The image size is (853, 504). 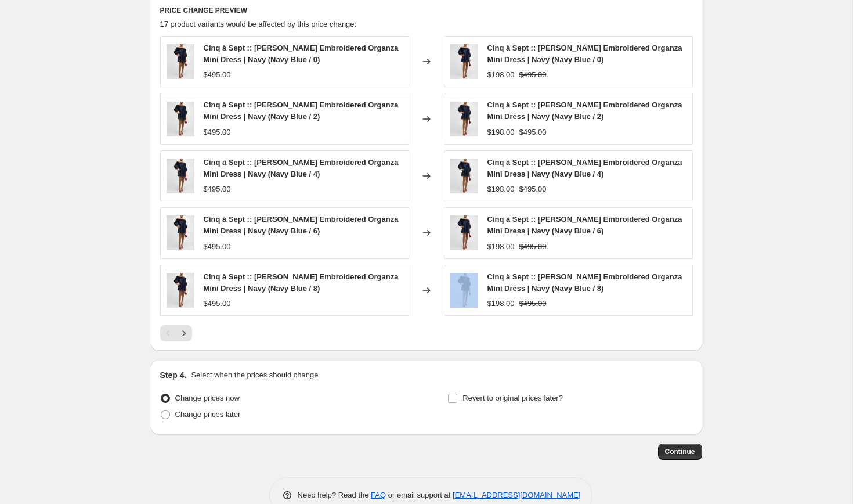 What do you see at coordinates (378, 494) in the screenshot?
I see `a: FAQ` at bounding box center [378, 494].